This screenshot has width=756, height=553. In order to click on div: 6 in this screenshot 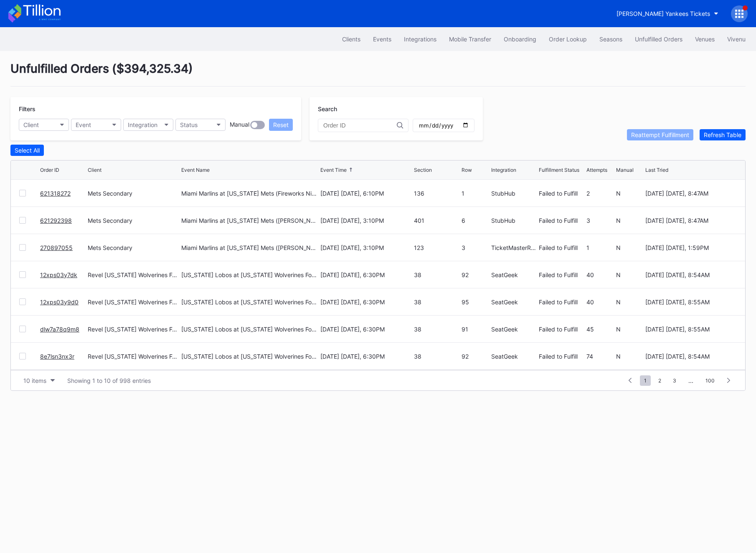, I will do `click(475, 220)`.